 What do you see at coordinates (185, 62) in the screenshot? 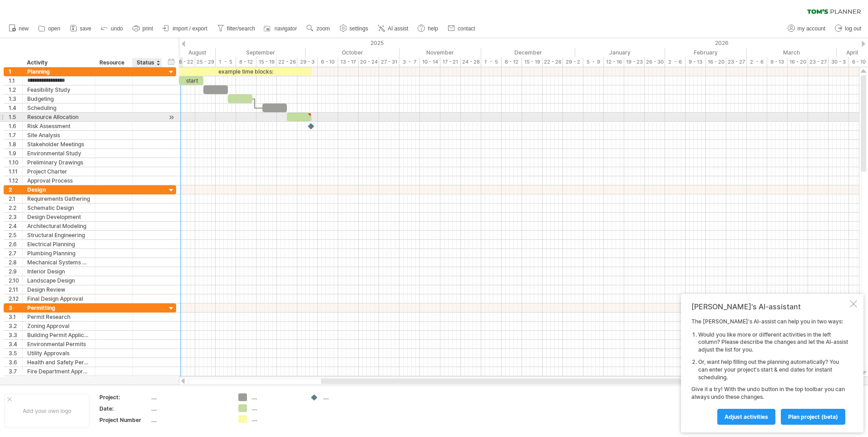
I see `div: 18 - 22` at bounding box center [185, 62].